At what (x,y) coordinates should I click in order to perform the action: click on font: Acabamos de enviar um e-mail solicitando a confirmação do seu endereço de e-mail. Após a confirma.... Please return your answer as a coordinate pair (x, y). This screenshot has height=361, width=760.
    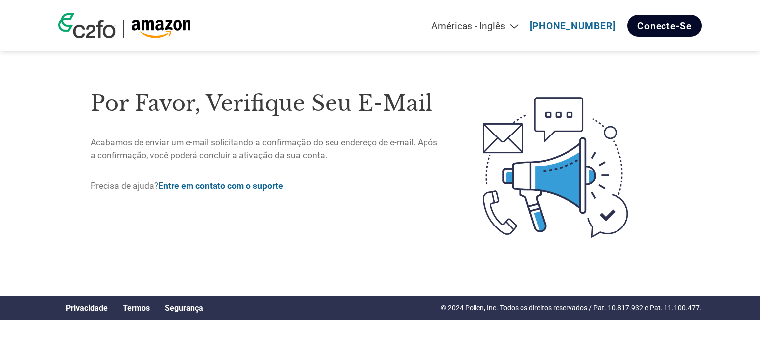
    Looking at the image, I should click on (264, 149).